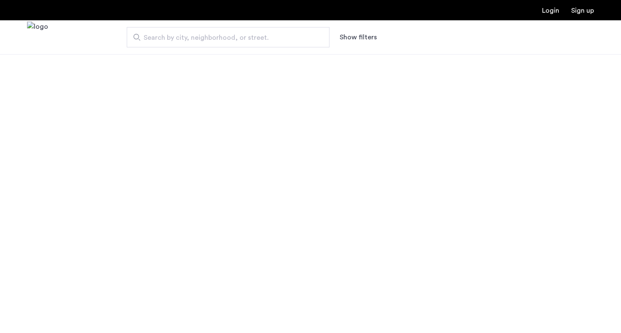 Image resolution: width=621 pixels, height=333 pixels. What do you see at coordinates (228, 37) in the screenshot?
I see `input: Apartment Search` at bounding box center [228, 37].